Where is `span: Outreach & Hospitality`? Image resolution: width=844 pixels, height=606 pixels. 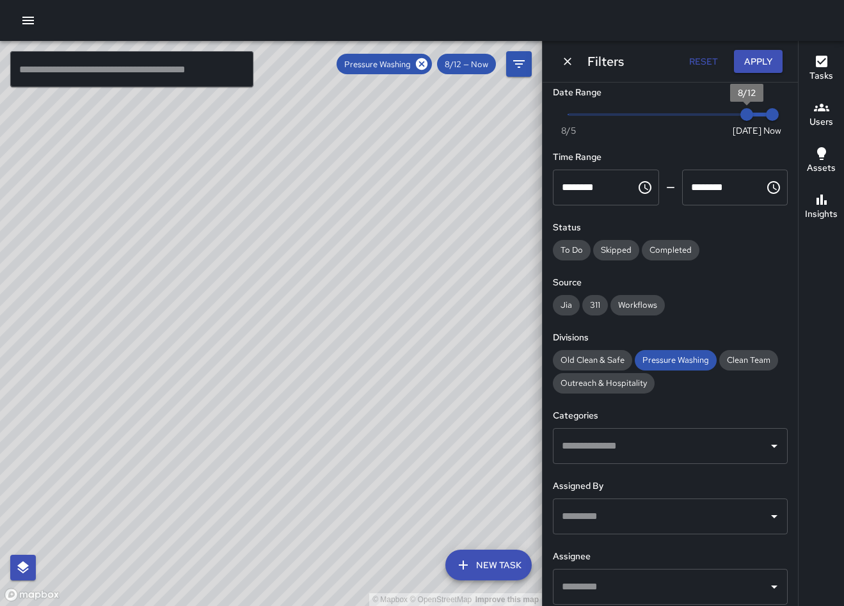
span: Outreach & Hospitality is located at coordinates (603, 382).